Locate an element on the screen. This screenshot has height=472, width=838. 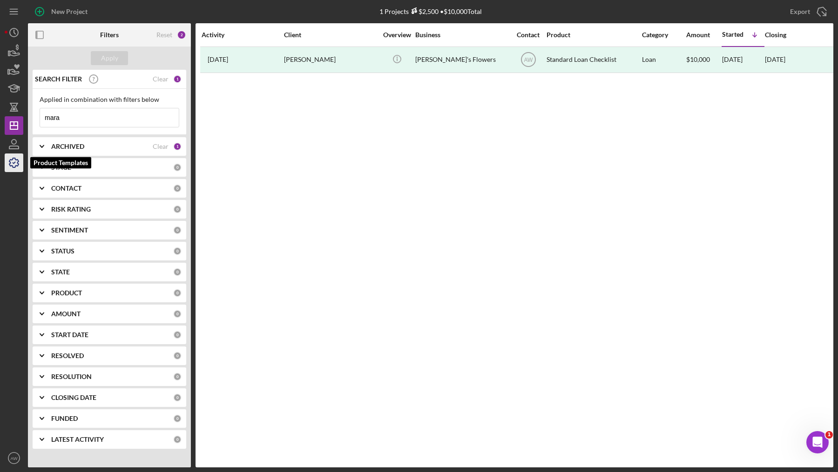
b: FUNDED is located at coordinates (64, 419).